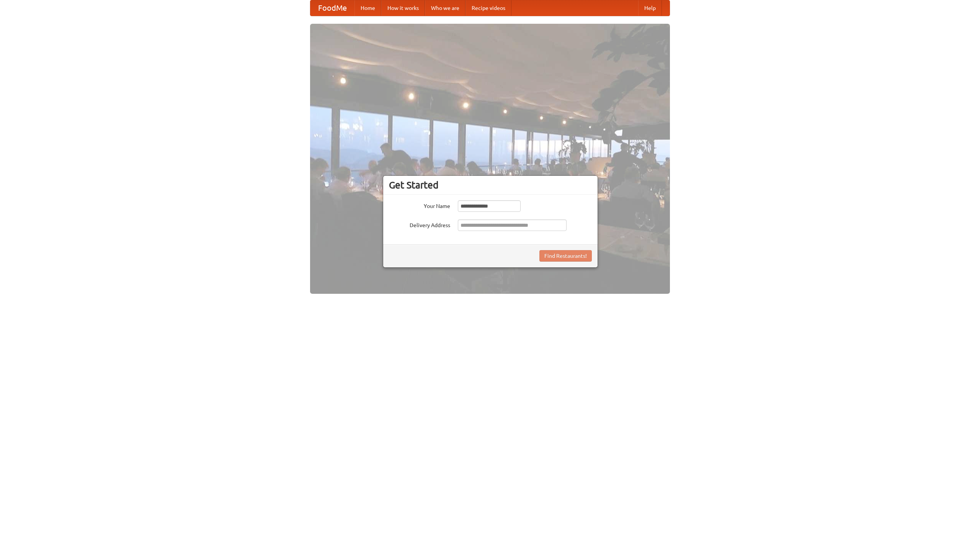 The width and height of the screenshot is (980, 542). What do you see at coordinates (403, 8) in the screenshot?
I see `a: How it works` at bounding box center [403, 8].